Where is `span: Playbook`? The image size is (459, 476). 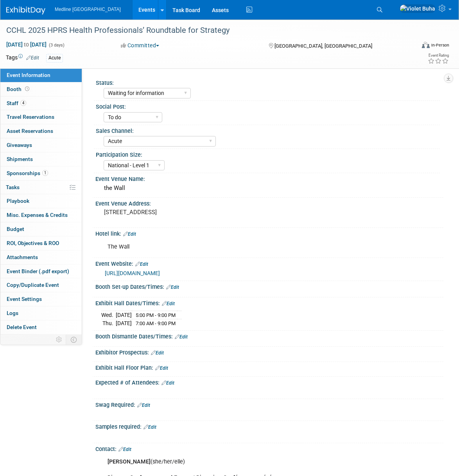 span: Playbook is located at coordinates (18, 201).